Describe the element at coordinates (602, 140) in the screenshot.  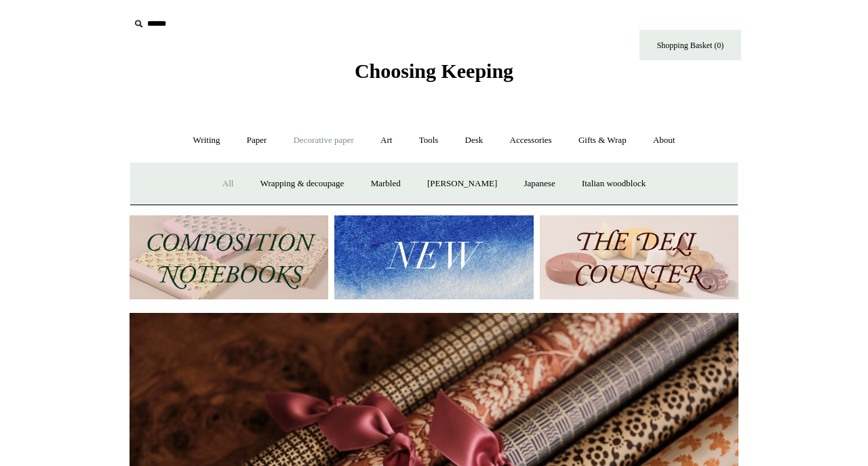
I see `a: Gifts & Wrap` at that location.